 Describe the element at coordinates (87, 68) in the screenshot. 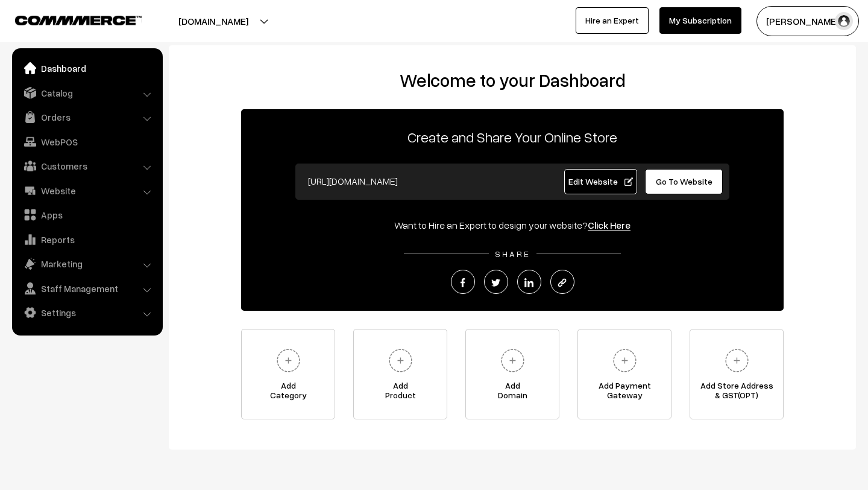

I see `a: Dashboard` at that location.